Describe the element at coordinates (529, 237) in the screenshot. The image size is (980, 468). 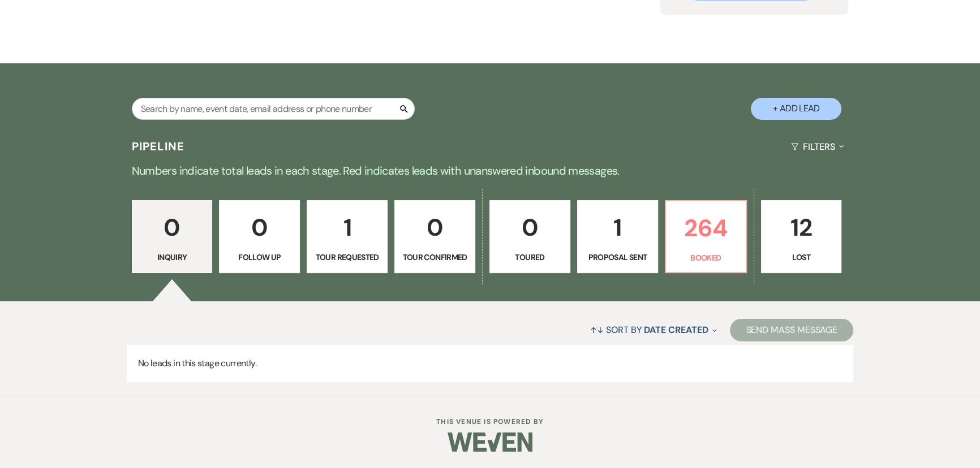
I see `a: 0Toured` at that location.